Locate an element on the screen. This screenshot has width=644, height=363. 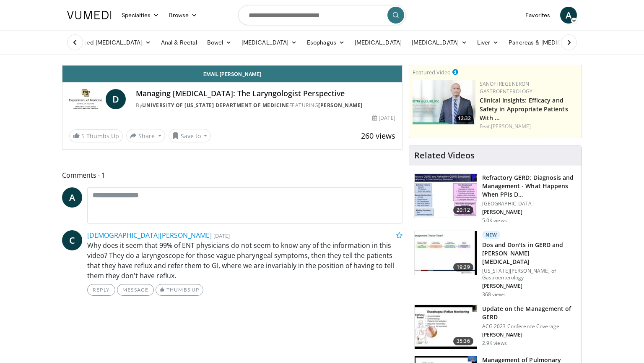
h3: Update on the Management of GERD is located at coordinates (529, 313).